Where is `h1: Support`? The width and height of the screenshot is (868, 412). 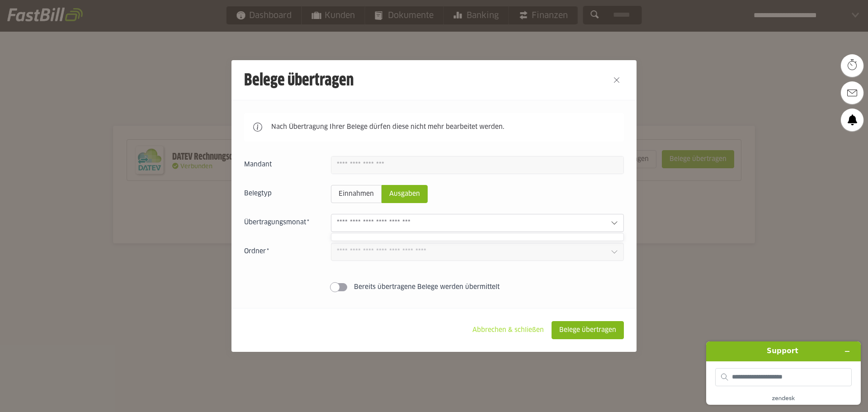
h1: Support is located at coordinates (84, 17).